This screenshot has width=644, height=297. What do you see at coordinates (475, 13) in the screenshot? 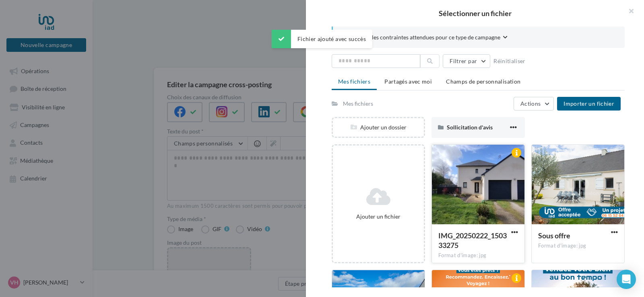
I see `h2: Sélectionner un fichier` at bounding box center [475, 13].